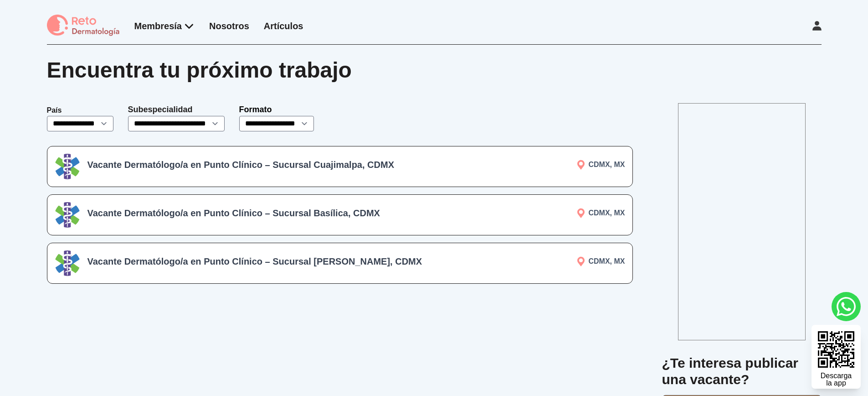 The height and width of the screenshot is (396, 868). Describe the element at coordinates (340, 215) in the screenshot. I see `a: LogoVacante Dermatólogo/a en Punto Clínico – Sucursal Basílica, CDMXCDMX, MX` at that location.